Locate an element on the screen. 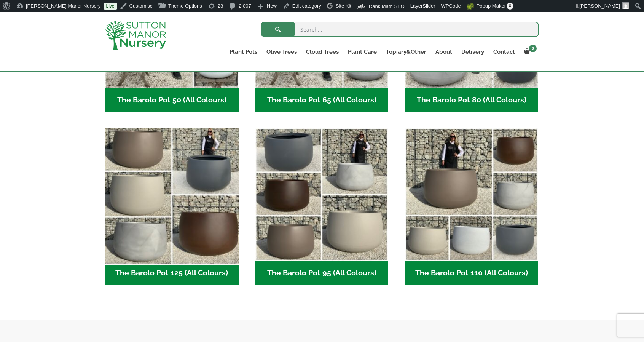  a: Plant Pots is located at coordinates (243, 52).